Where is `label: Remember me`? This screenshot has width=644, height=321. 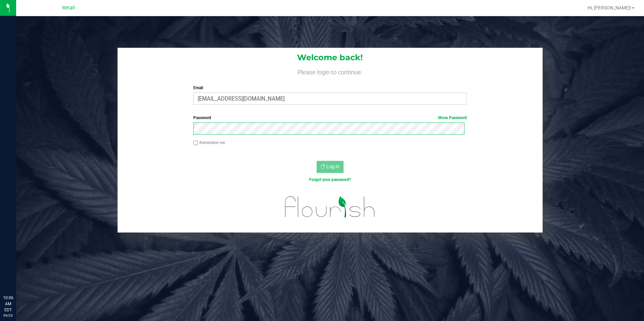
label: Remember me is located at coordinates (209, 143).